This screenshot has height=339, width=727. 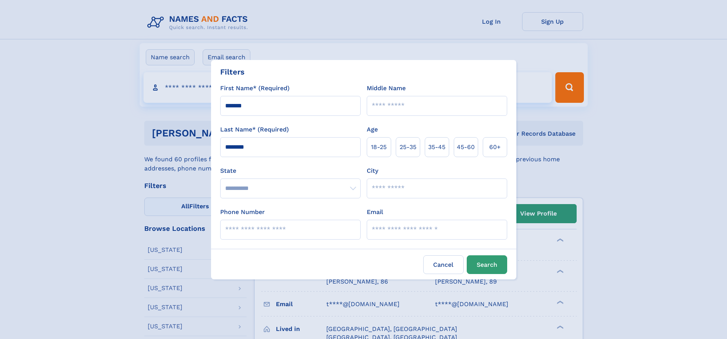 I want to click on label: Middle Name, so click(x=386, y=88).